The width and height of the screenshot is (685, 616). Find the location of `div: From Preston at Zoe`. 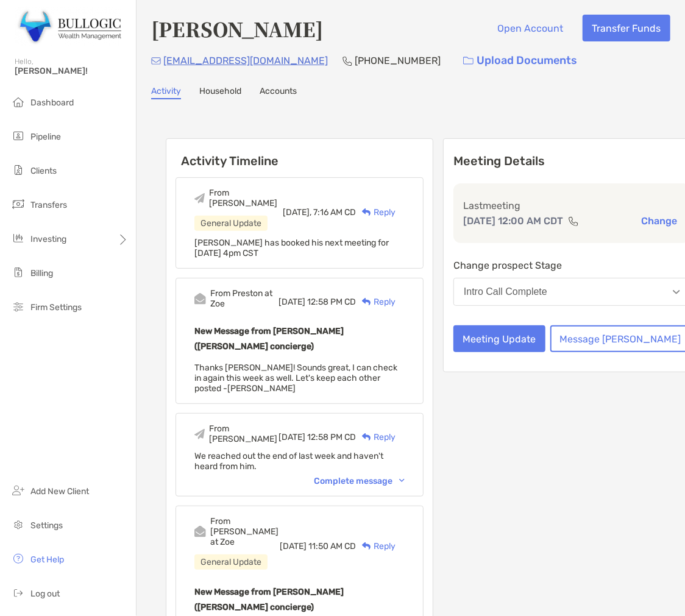

div: From Preston at Zoe is located at coordinates (245, 298).